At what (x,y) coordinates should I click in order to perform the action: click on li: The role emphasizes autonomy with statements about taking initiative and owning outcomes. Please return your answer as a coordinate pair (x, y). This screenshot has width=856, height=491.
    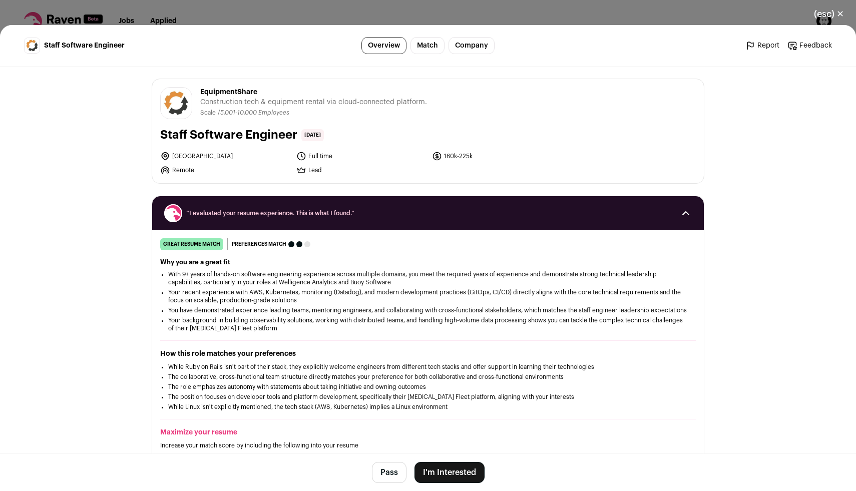
    Looking at the image, I should click on (428, 387).